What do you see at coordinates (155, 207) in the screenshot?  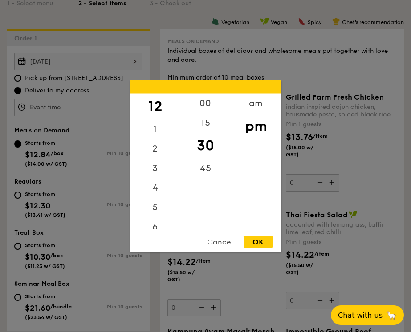 I see `div: 5` at bounding box center [155, 207].